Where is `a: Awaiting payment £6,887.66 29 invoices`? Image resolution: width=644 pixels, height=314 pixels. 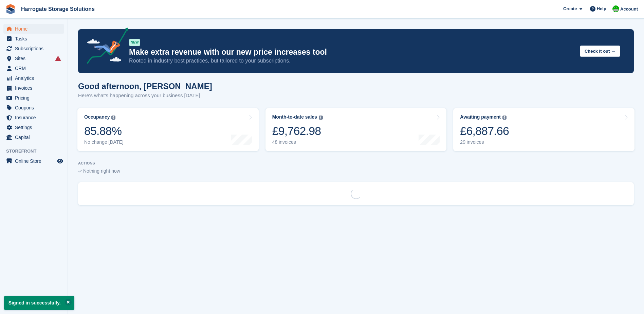 a: Awaiting payment £6,887.66 29 invoices is located at coordinates (544, 129).